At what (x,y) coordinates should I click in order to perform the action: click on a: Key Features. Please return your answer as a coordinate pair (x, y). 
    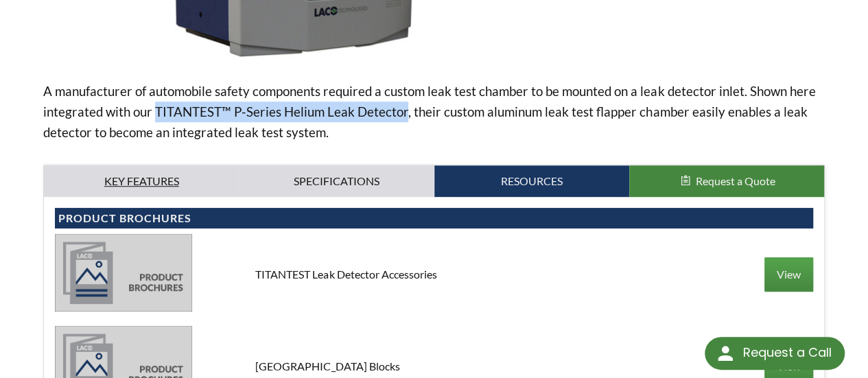
    Looking at the image, I should click on (142, 181).